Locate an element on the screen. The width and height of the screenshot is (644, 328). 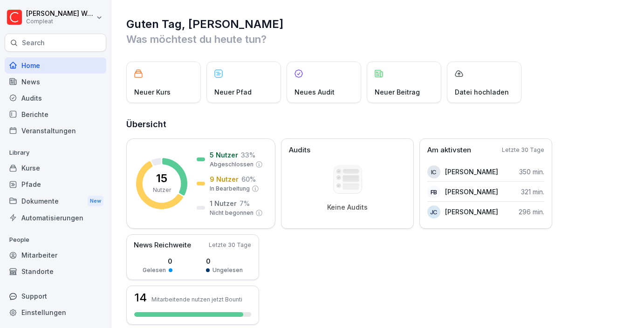
p: Abgeschlossen is located at coordinates (231, 165).